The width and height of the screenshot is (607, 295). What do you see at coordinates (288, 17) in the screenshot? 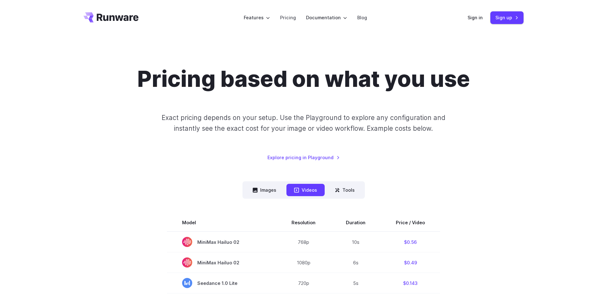
I see `a: Pricing` at bounding box center [288, 17].